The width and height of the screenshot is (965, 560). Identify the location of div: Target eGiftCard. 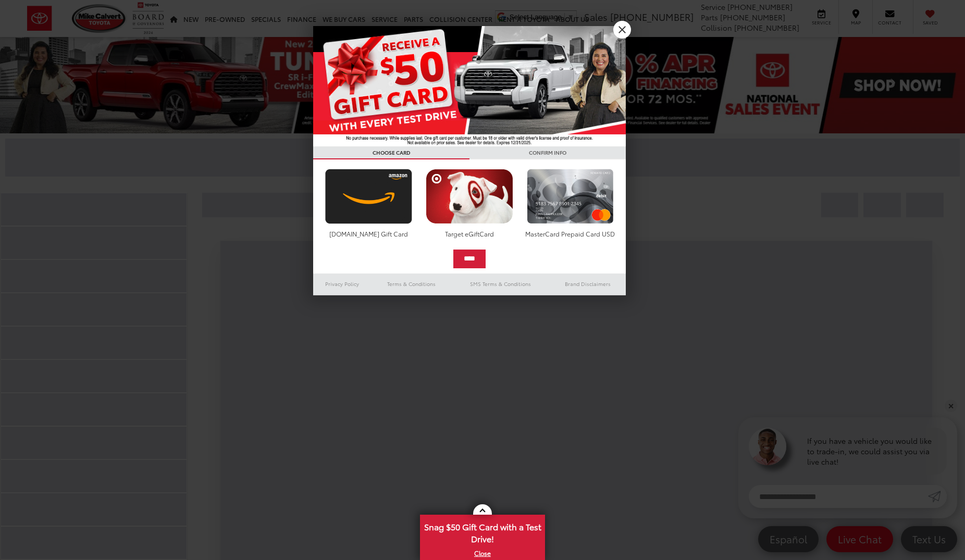
(469, 233).